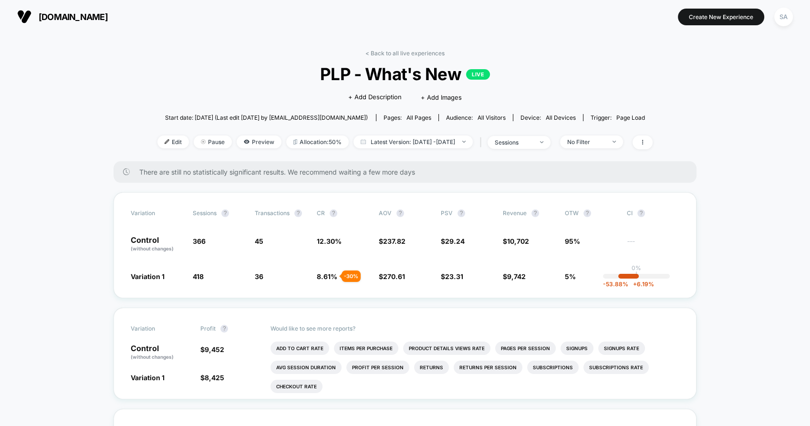 This screenshot has height=426, width=810. What do you see at coordinates (317, 142) in the screenshot?
I see `span: Allocation: 50%` at bounding box center [317, 142].